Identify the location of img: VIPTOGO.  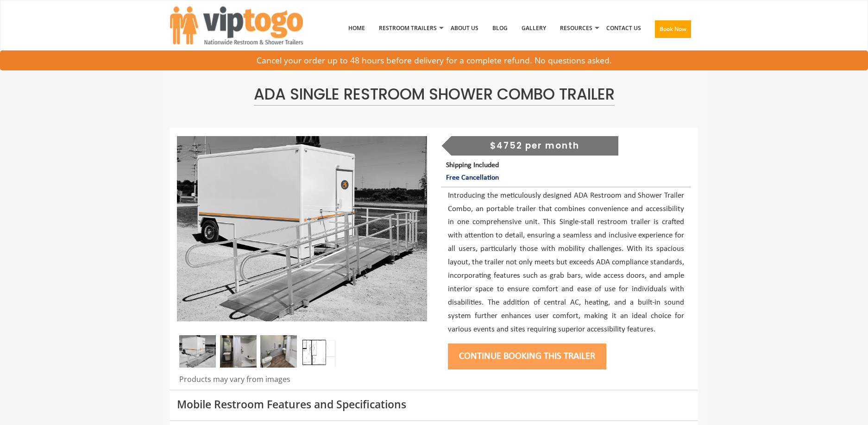
(236, 25).